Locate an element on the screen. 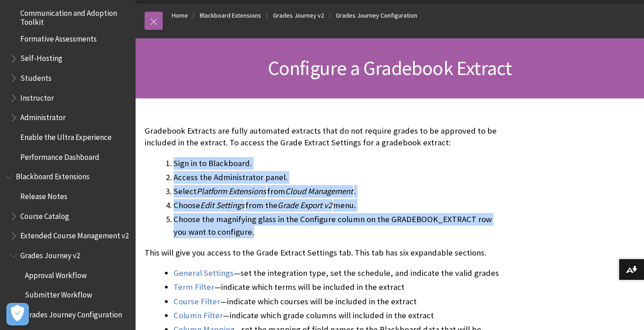  span: Submitter Workflow is located at coordinates (58, 293).